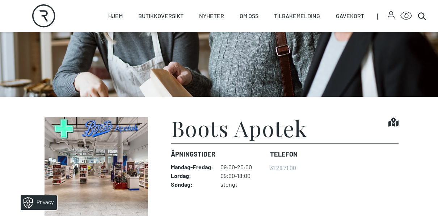 The width and height of the screenshot is (438, 216). Describe the element at coordinates (406, 16) in the screenshot. I see `button: Open Accessibility Menu` at that location.